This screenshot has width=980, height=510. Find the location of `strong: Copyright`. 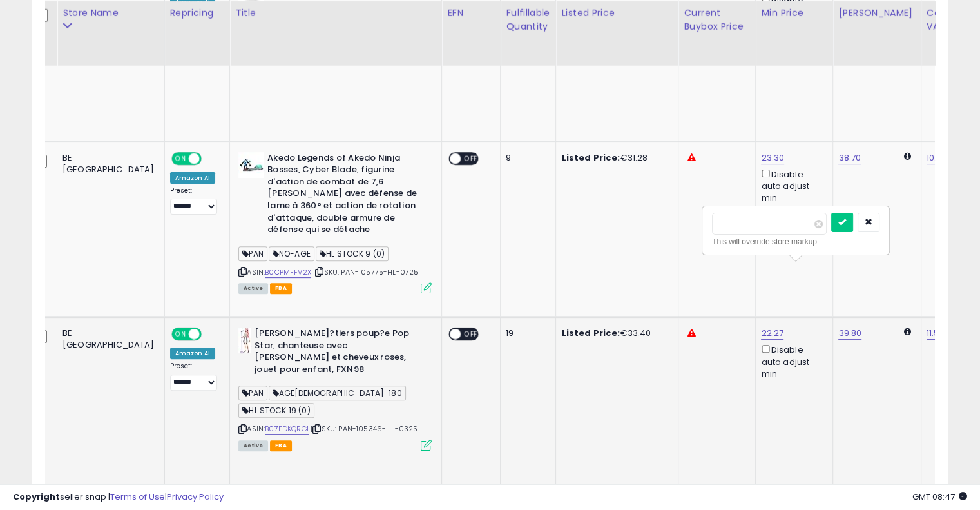

strong: Copyright is located at coordinates (36, 497).